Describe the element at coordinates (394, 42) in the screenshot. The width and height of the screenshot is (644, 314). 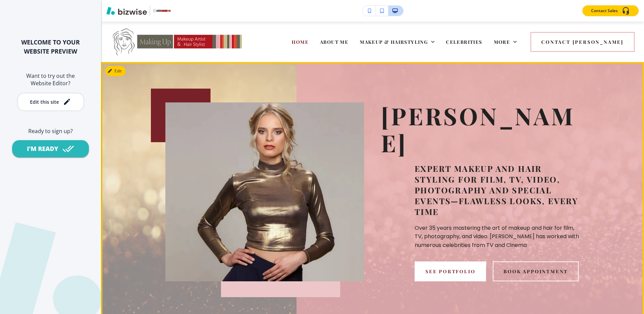
I see `span: MAKEUP & HAIRSTYLING` at that location.